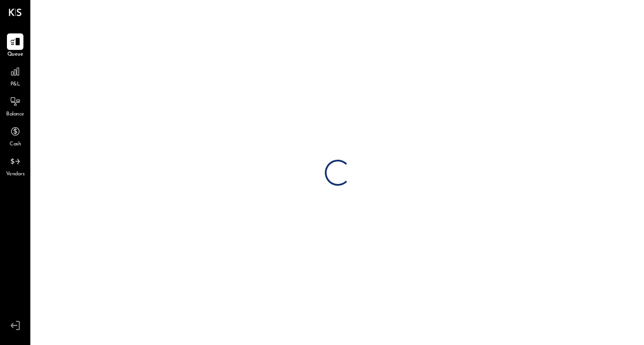  What do you see at coordinates (15, 114) in the screenshot?
I see `span: Balance` at bounding box center [15, 114].